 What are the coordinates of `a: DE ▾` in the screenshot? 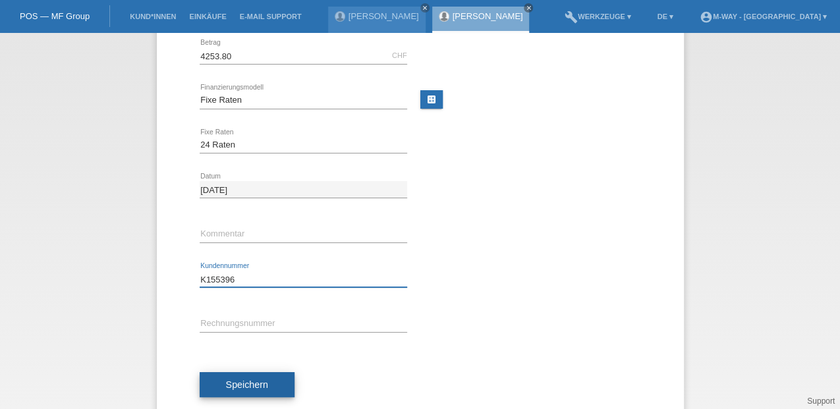 It's located at (665, 16).